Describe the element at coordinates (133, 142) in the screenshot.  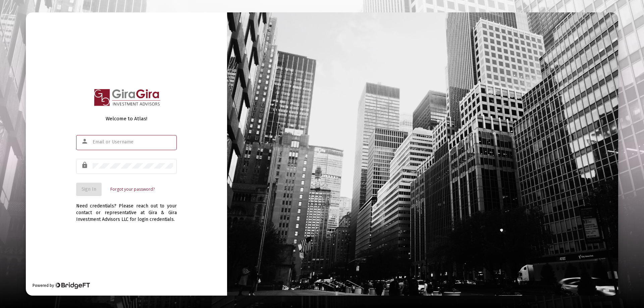
I see `input: Email or Username` at that location.